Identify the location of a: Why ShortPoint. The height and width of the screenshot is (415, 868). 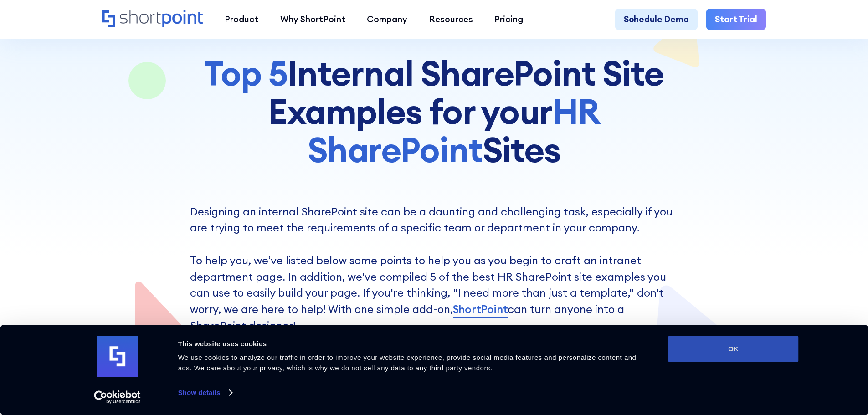
(313, 19).